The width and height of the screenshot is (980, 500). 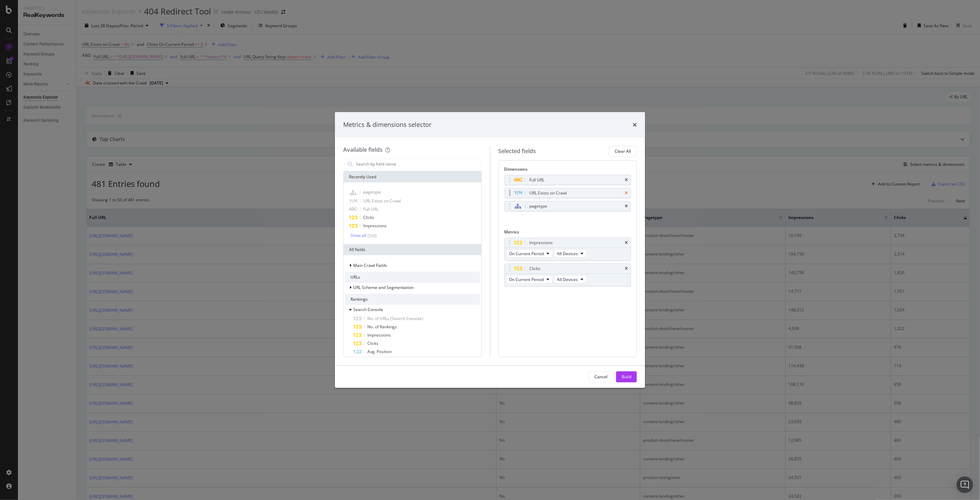 I want to click on div: pagetypetimes, so click(x=568, y=206).